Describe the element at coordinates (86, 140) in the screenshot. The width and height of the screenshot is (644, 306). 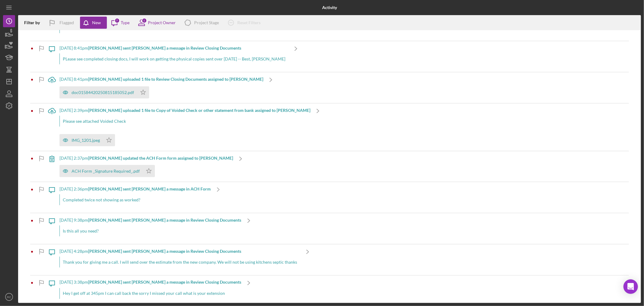
I see `div: IMG_1201.jpeg` at that location.